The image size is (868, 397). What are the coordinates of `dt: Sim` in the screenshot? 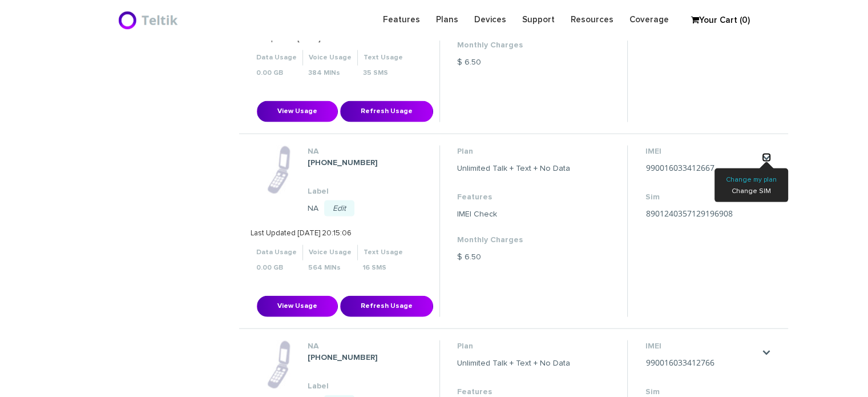 It's located at (703, 197).